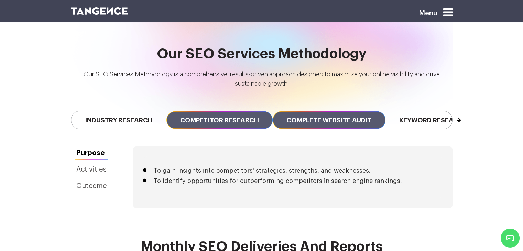 This screenshot has height=251, width=523. What do you see at coordinates (329, 120) in the screenshot?
I see `span: Complete Website Audit` at bounding box center [329, 120].